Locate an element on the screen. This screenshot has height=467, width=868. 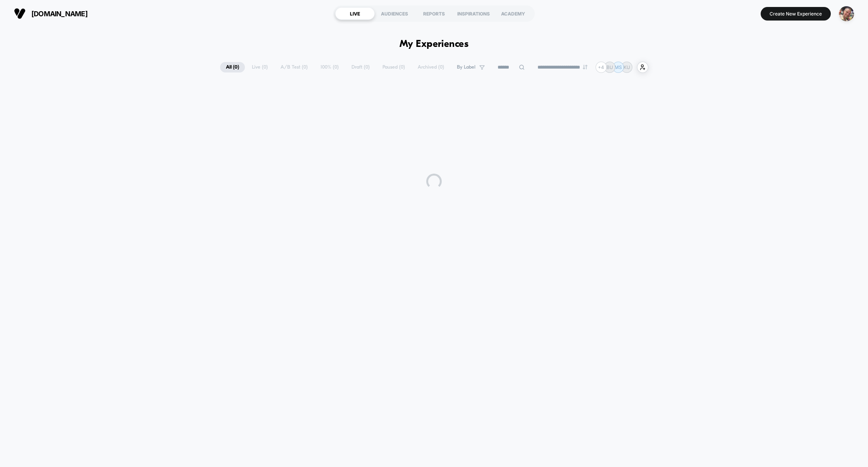
img: Visually logo is located at coordinates (20, 14).